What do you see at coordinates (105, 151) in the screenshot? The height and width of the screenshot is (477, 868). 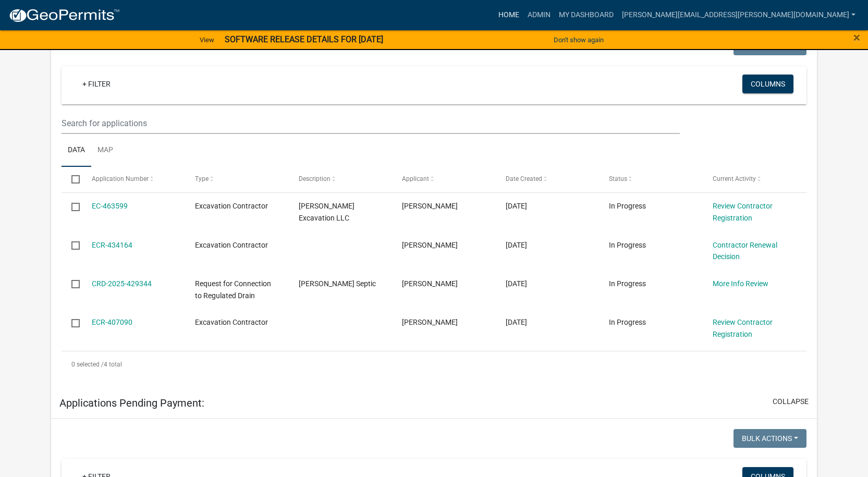 I see `a: Map` at bounding box center [105, 151].